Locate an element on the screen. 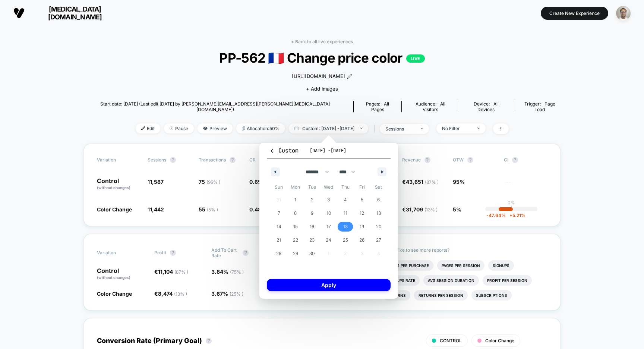 The width and height of the screenshot is (644, 349). span: Pause is located at coordinates (179, 128).